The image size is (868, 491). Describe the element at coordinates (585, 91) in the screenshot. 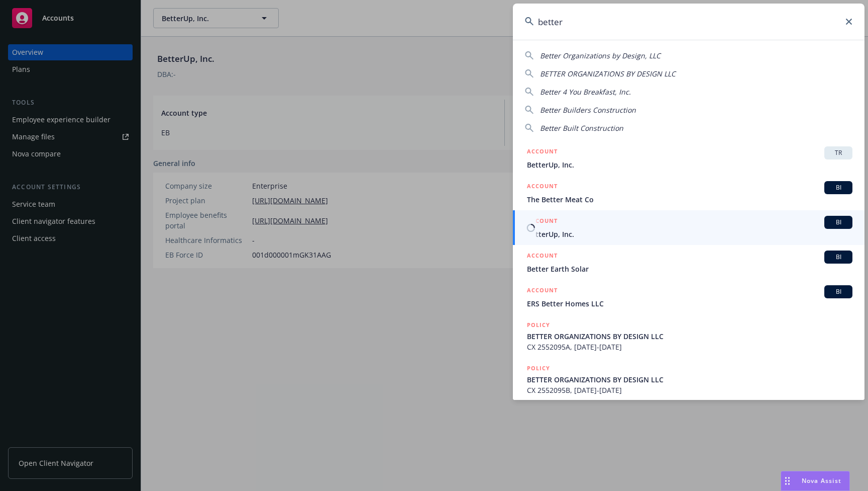

I see `span: Better 4 You Breakfast, Inc.` at that location.